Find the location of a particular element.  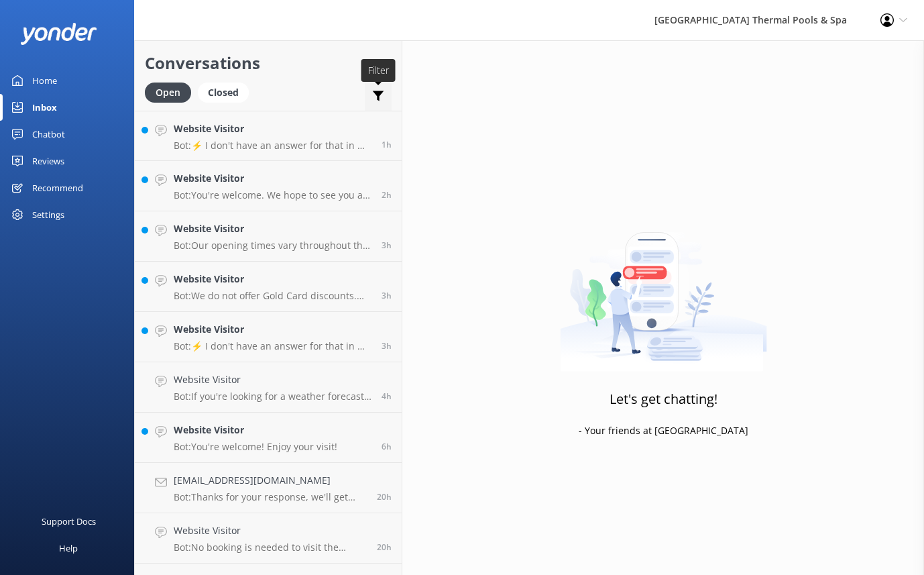

div: Inbox is located at coordinates (44, 107).